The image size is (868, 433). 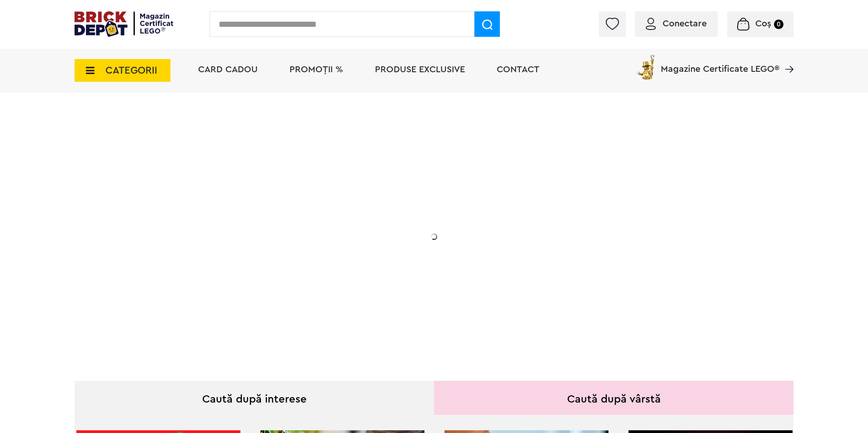 What do you see at coordinates (676, 24) in the screenshot?
I see `a: Conectare` at bounding box center [676, 24].